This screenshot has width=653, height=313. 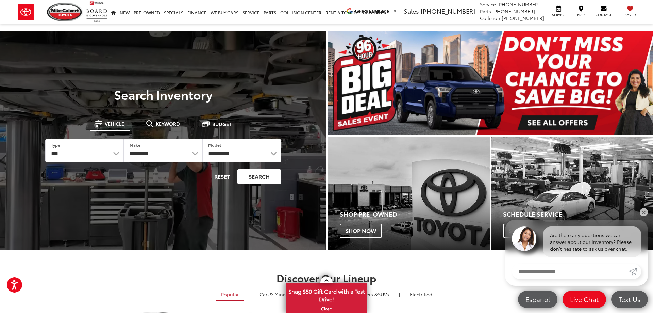 I want to click on div: Are there any questions we can answer about our inventory? Please don't hesitate to ask us over c..., so click(x=592, y=242).